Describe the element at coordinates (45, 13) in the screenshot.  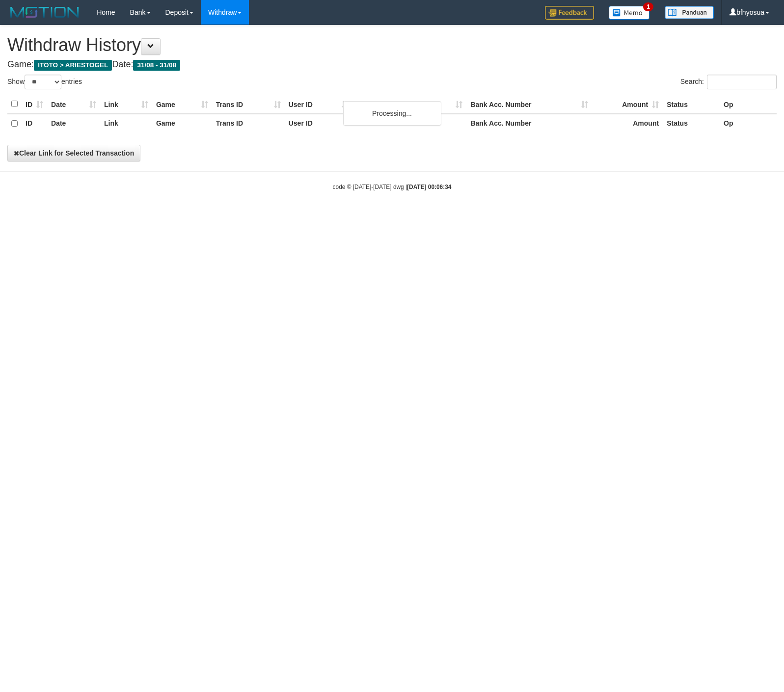
I see `img: MOTION_logo.png` at that location.